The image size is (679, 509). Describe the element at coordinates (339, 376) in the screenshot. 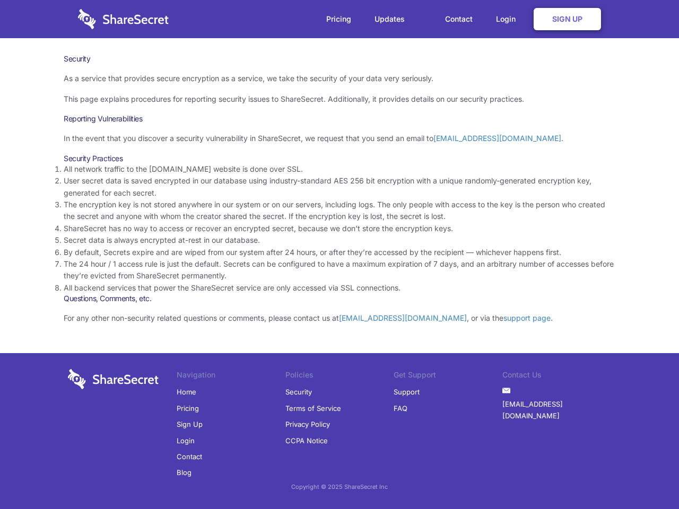

I see `li: Policies` at that location.